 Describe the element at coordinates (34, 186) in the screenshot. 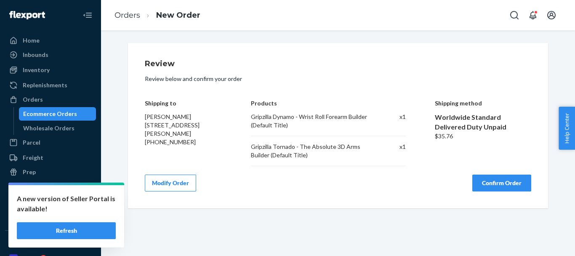

I see `div: Returns` at that location.